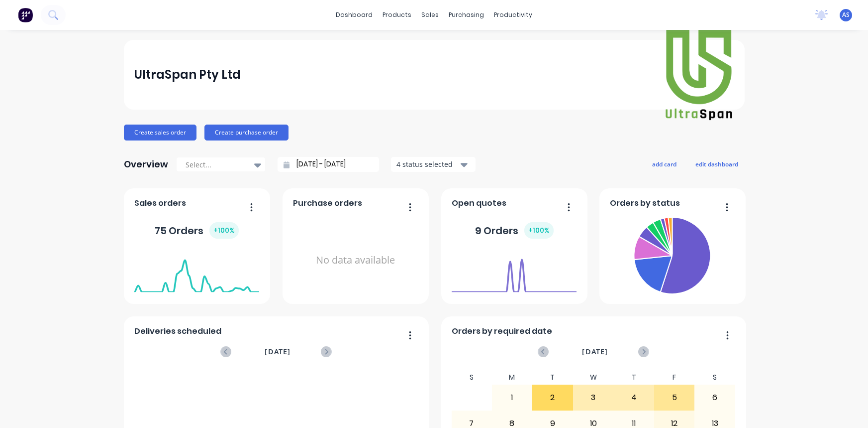  I want to click on span: Open quotes, so click(479, 203).